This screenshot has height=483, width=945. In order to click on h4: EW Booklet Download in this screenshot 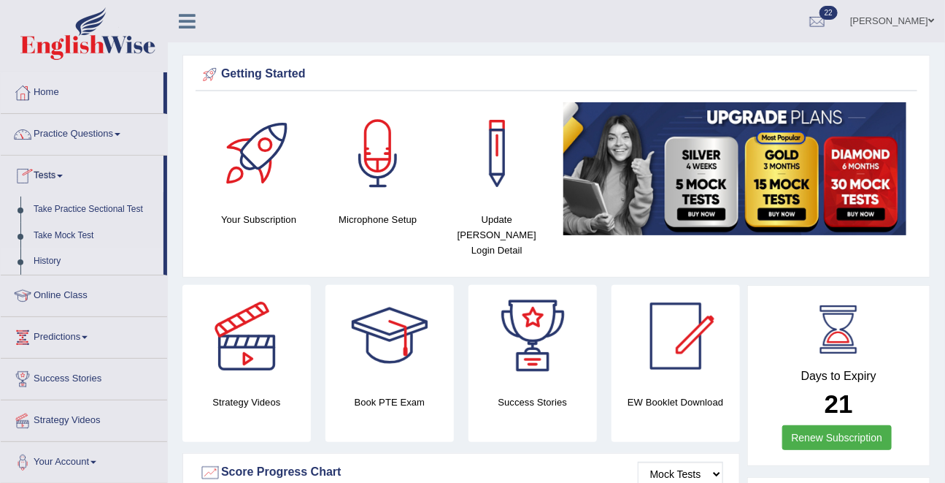, I will do `click(676, 402)`.